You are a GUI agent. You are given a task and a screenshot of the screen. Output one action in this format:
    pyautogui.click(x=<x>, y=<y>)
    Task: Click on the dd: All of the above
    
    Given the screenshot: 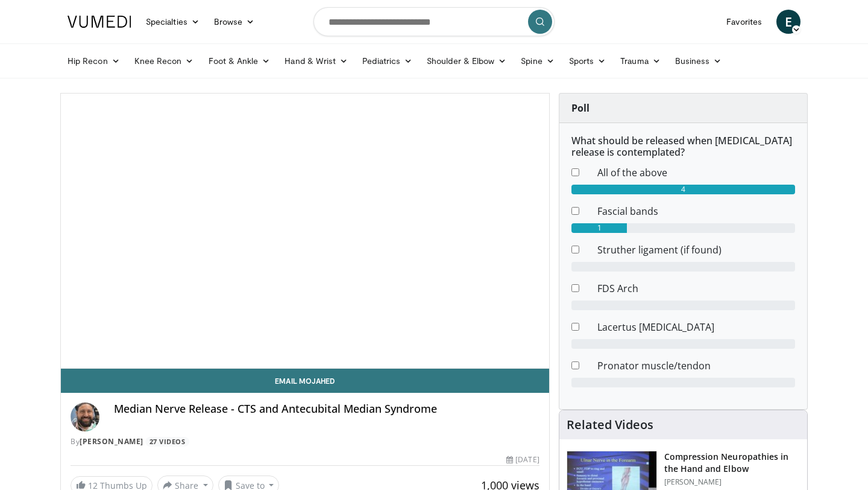 What is the action you would take?
    pyautogui.click(x=696, y=173)
    